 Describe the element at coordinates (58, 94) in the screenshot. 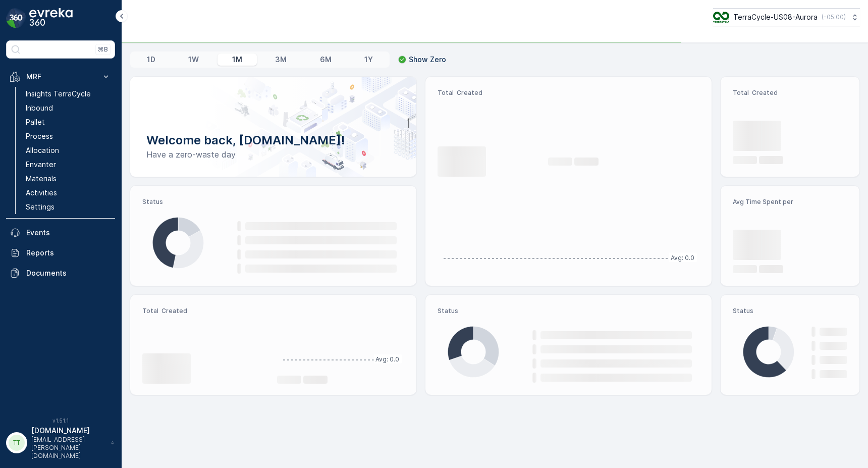

I see `p: Insights TerraCycle` at that location.